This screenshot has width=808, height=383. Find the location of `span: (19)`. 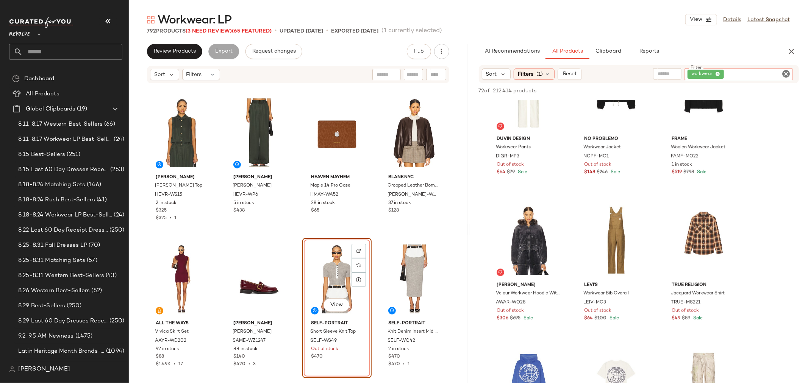

span: (19) is located at coordinates (81, 109).